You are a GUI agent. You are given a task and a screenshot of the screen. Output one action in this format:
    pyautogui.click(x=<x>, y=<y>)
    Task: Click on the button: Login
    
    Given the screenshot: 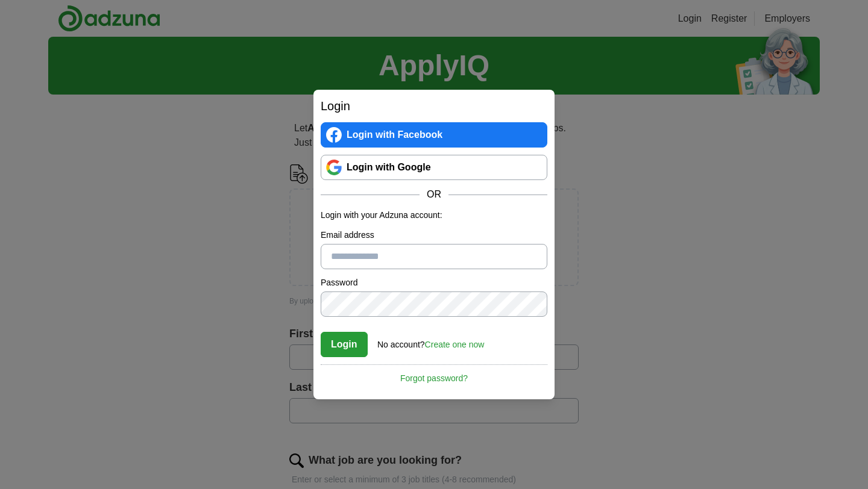 What is the action you would take?
    pyautogui.click(x=344, y=345)
    